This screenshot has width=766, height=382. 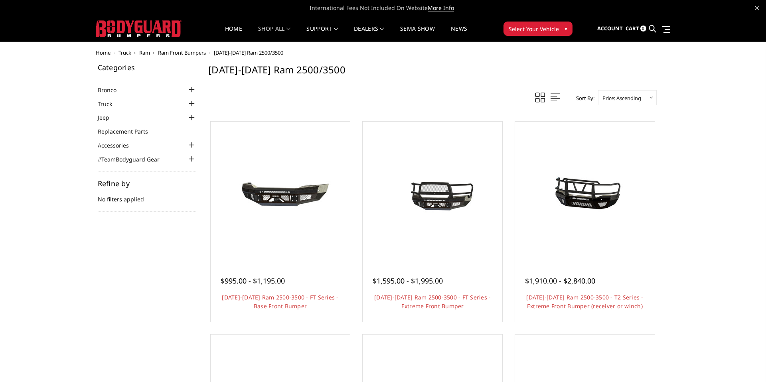 What do you see at coordinates (441, 8) in the screenshot?
I see `a: More Info` at bounding box center [441, 8].